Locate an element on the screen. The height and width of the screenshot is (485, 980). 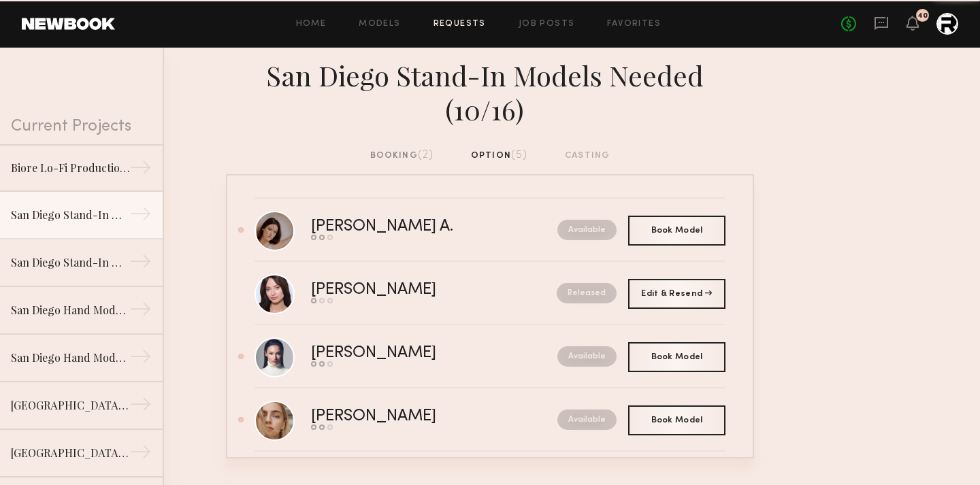
div: San Diego Hand Models Needed (9/4) is located at coordinates (70, 358).